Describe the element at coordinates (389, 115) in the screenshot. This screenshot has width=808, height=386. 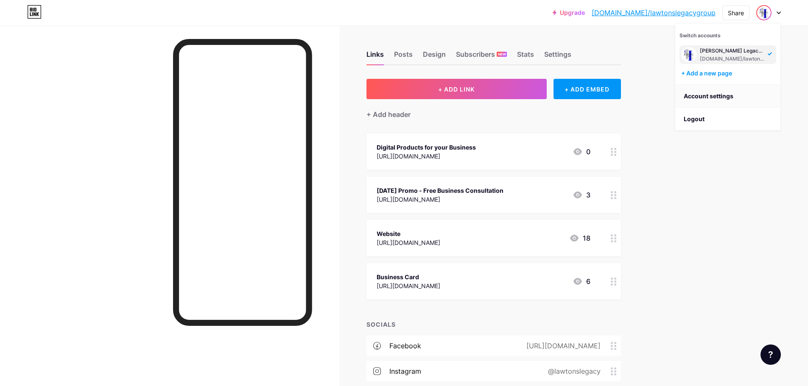
I see `div: + Add header` at that location.